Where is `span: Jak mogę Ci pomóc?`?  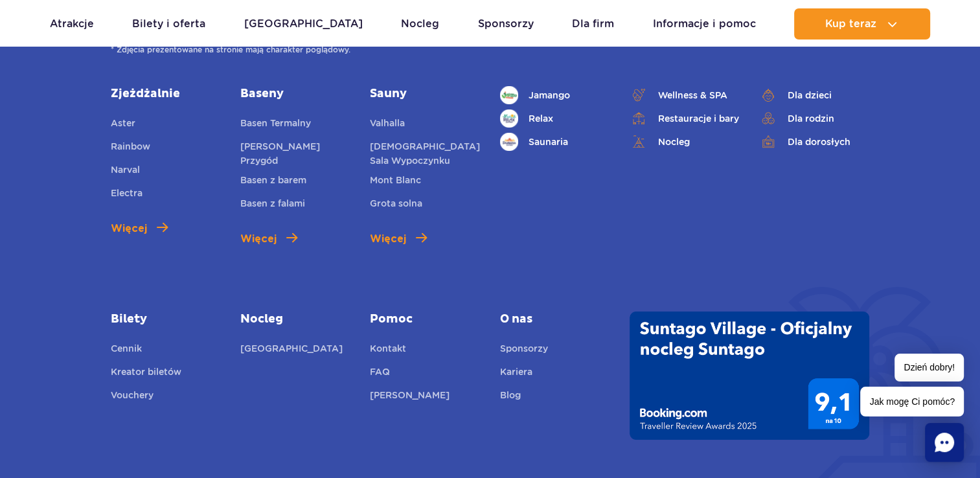
span: Jak mogę Ci pomóc? is located at coordinates (912, 402).